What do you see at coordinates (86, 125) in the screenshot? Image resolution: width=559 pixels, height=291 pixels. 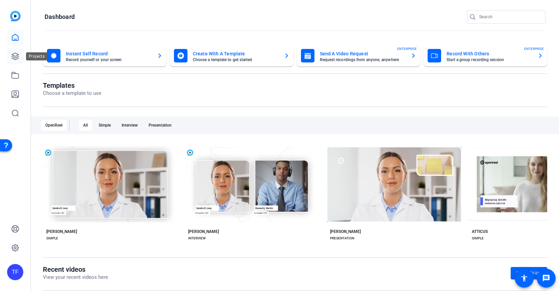 I see `div: All` at bounding box center [86, 125].